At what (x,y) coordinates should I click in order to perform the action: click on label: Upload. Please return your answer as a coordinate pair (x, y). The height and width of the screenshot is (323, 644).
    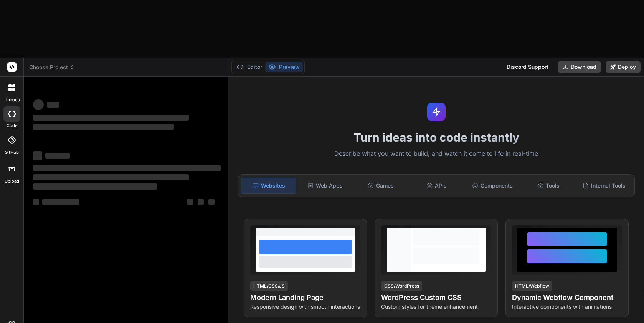
    Looking at the image, I should click on (12, 181).